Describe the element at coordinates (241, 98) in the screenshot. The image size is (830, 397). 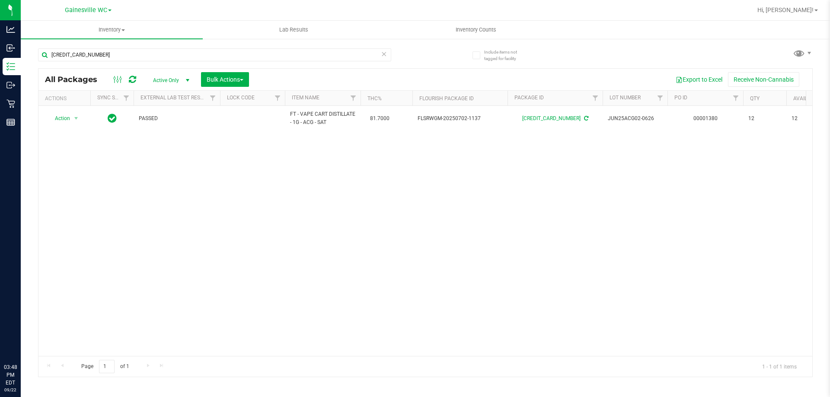
I see `a: Lock Code` at that location.